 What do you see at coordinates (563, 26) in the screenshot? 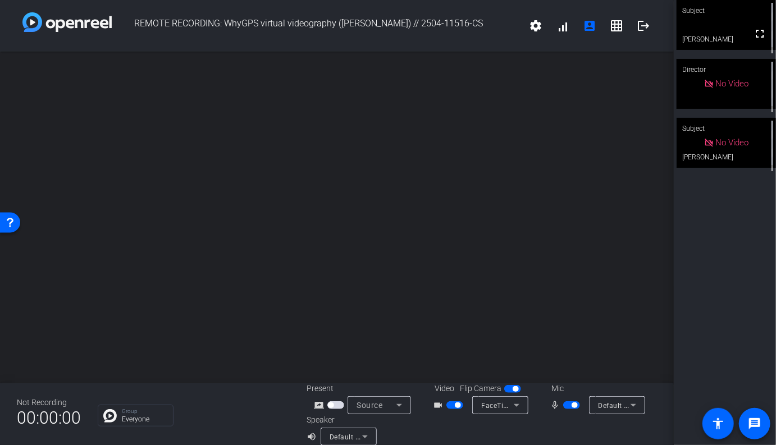
I see `button: signal_cellular_alt` at bounding box center [563, 26].